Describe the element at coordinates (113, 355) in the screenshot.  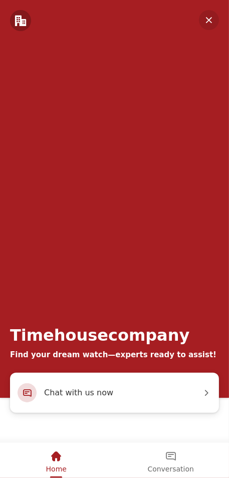
I see `div: Find your dream watch—experts ready to assist!` at that location.